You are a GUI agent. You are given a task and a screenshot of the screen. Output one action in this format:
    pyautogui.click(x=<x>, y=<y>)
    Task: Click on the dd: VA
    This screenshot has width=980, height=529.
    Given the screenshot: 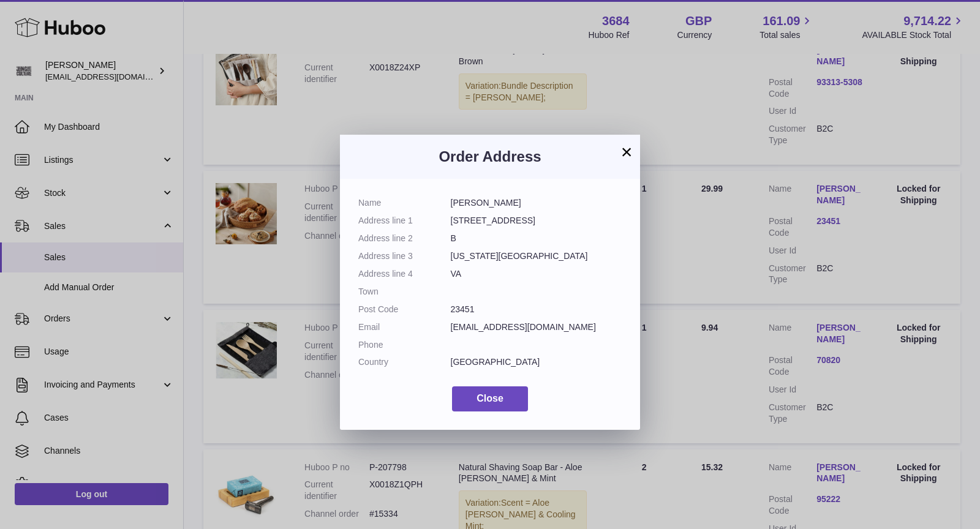 What is the action you would take?
    pyautogui.click(x=537, y=274)
    